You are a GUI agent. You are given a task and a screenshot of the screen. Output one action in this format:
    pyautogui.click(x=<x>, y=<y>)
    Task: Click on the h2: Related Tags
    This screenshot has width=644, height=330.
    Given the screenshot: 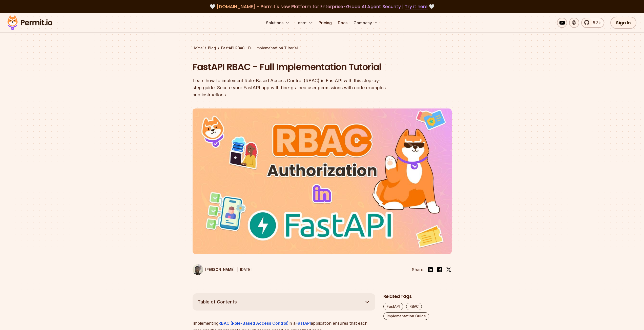 What is the action you would take?
    pyautogui.click(x=418, y=296)
    